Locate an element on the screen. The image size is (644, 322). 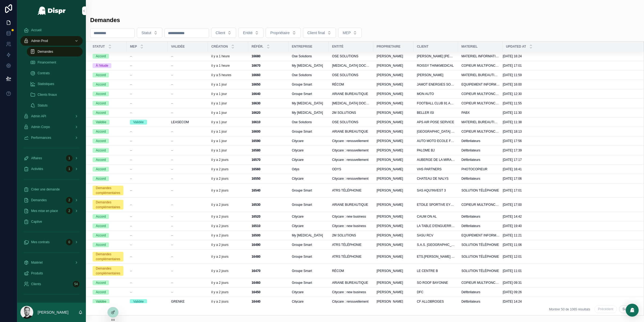
span: Groupe Smart is located at coordinates (301, 84).